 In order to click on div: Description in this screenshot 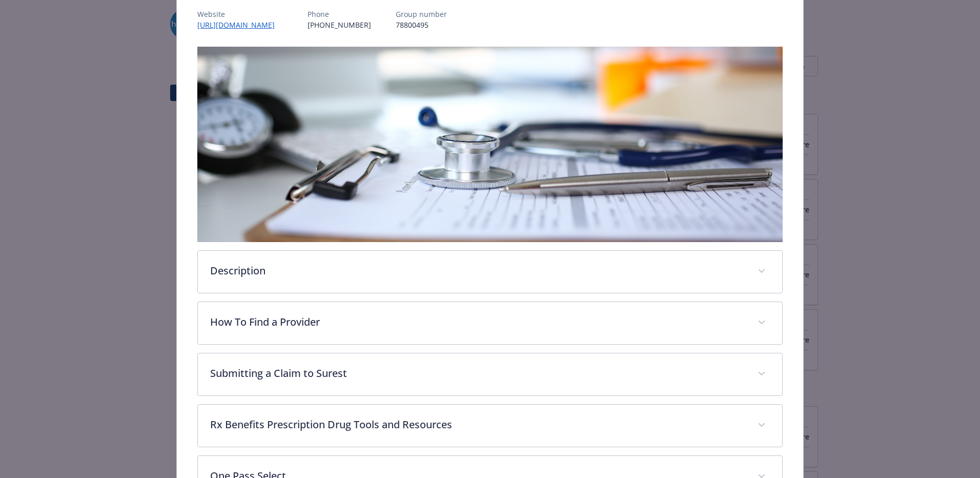, I will do `click(490, 272)`.